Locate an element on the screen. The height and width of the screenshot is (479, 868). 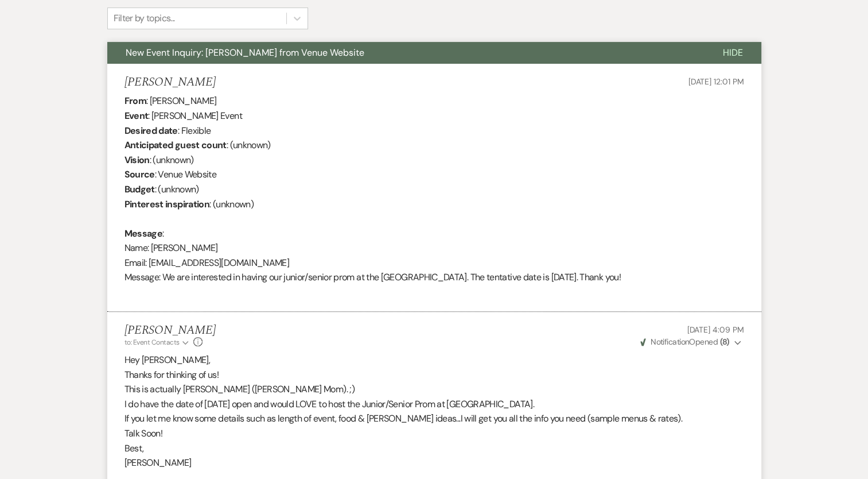
p: Thanks for thinking of us! is located at coordinates (435, 375).